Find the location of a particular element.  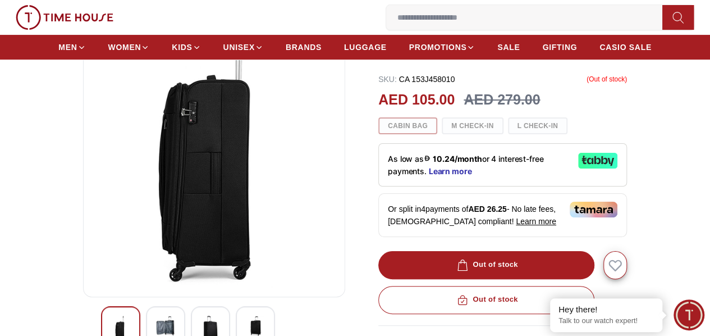

a: GIFTING is located at coordinates (560, 47).